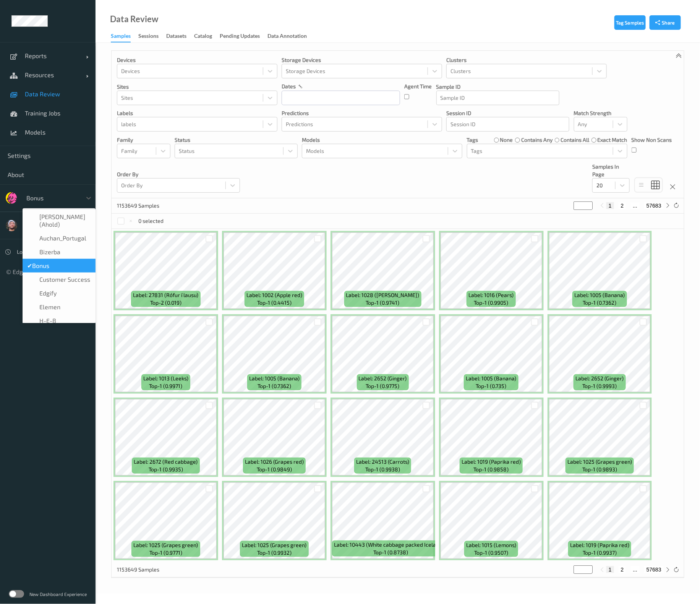 This screenshot has width=700, height=604. What do you see at coordinates (652, 140) in the screenshot?
I see `p: Show Non Scans` at bounding box center [652, 140].